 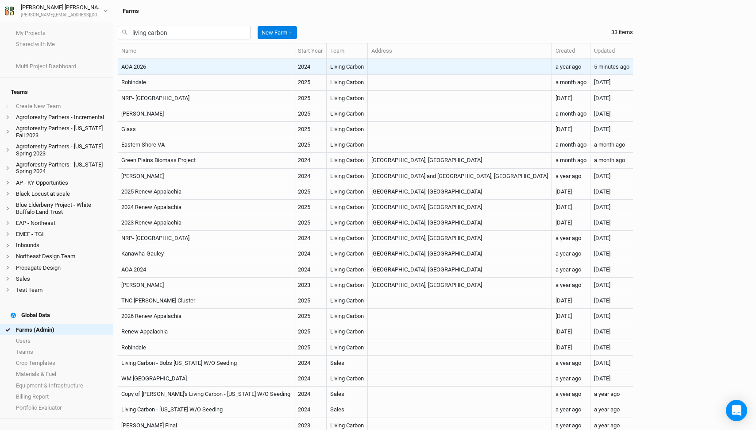 I want to click on th: Name, so click(x=206, y=51).